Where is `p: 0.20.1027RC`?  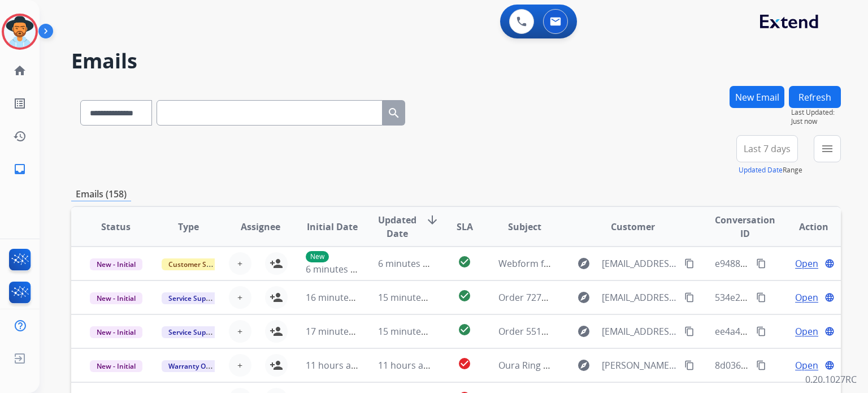
p: 0.20.1027RC is located at coordinates (831, 379).